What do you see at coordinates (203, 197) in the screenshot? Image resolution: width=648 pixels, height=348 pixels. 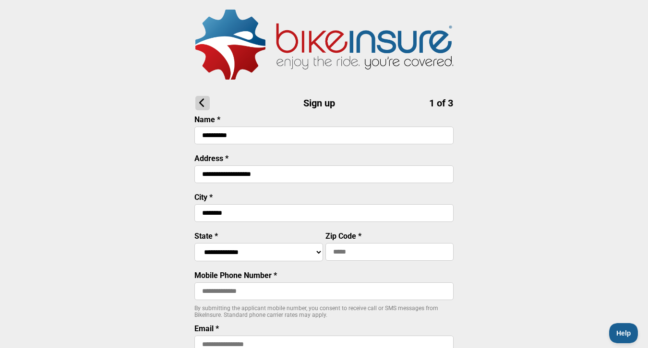 I see `label: City *` at bounding box center [203, 197].